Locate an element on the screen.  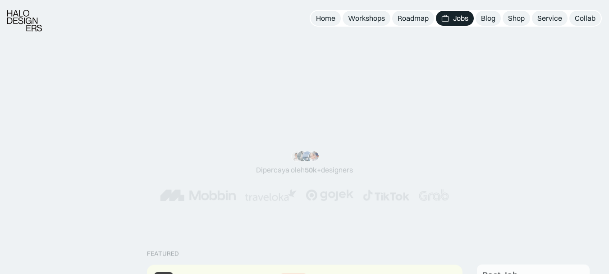
div: Workshops is located at coordinates (366, 18).